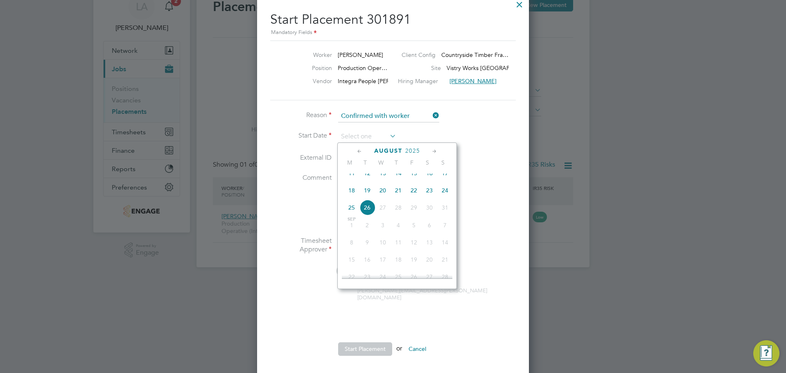 The width and height of the screenshot is (786, 373). What do you see at coordinates (383, 225) in the screenshot?
I see `span: 3` at bounding box center [383, 225].